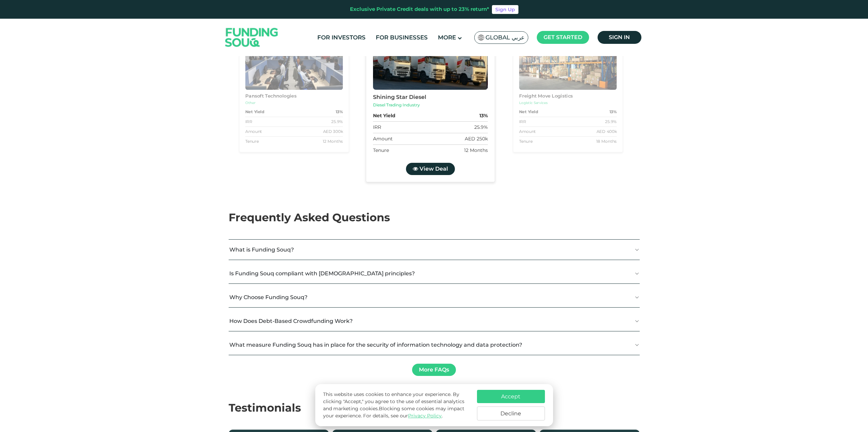 The width and height of the screenshot is (868, 432). I want to click on div: AED 250k, so click(476, 139).